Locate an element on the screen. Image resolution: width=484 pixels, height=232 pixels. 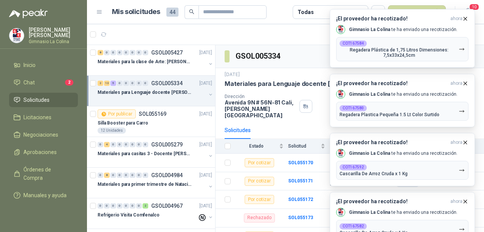
a: Chat2 is located at coordinates (43, 82).